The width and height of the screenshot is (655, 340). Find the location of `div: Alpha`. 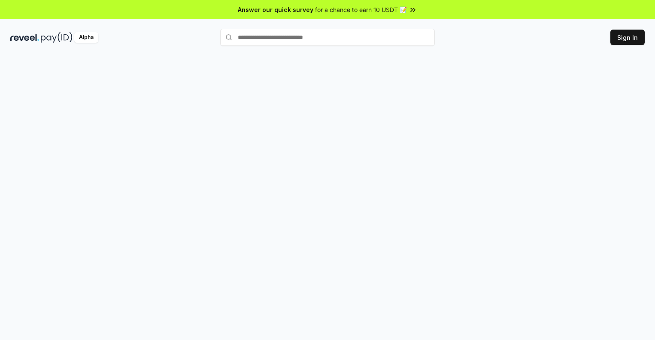

div: Alpha is located at coordinates (86, 37).